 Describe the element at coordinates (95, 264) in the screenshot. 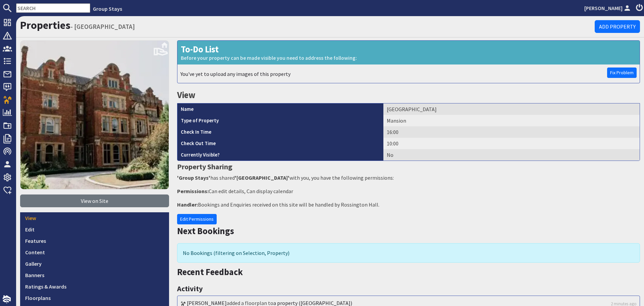

I see `a: Gallery` at that location.